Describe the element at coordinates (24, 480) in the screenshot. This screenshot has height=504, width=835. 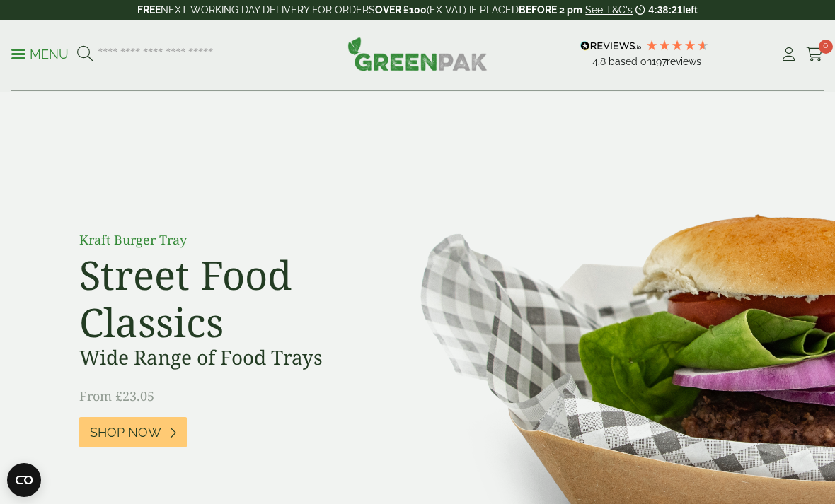
I see `button: Open CMP widget` at that location.